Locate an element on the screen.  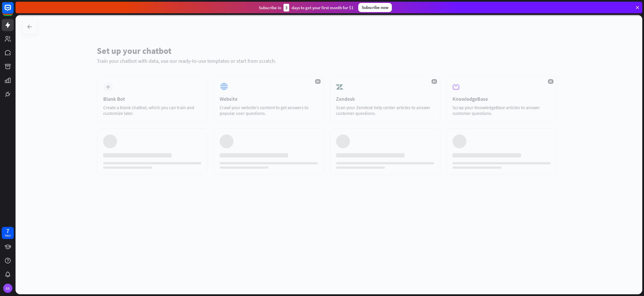
div: Subscribe now is located at coordinates (375, 7).